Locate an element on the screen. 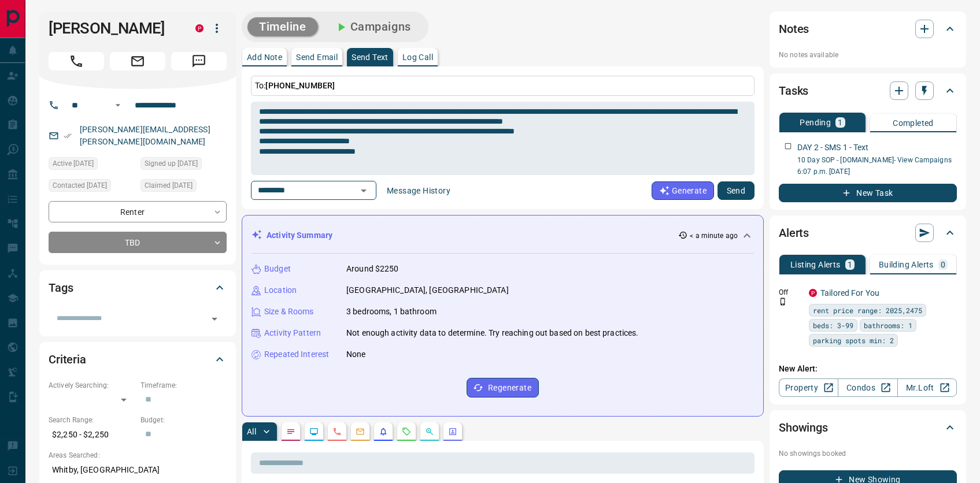 This screenshot has width=980, height=483. span: Email is located at coordinates (137, 61).